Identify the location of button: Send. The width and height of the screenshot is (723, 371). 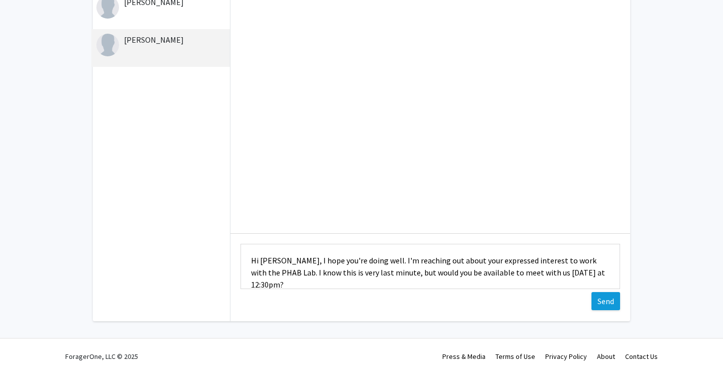
(606, 301).